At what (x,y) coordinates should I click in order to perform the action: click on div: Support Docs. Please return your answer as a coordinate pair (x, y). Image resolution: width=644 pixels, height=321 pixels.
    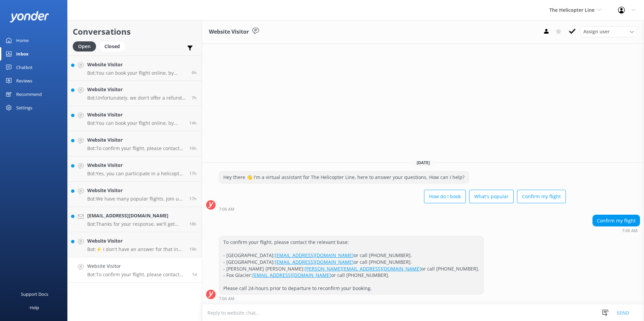
    Looking at the image, I should click on (34, 294).